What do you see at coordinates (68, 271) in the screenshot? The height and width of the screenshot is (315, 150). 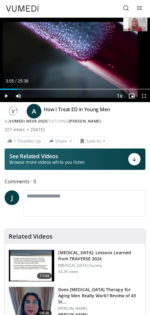 I see `p: 42.2K views` at bounding box center [68, 271].